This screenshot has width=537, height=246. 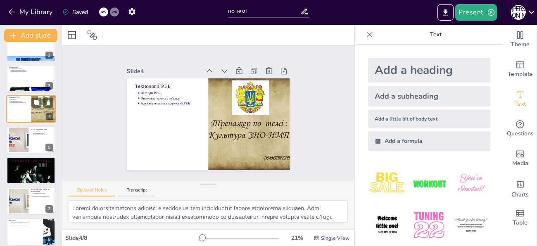 I want to click on span: Theme, so click(x=520, y=45).